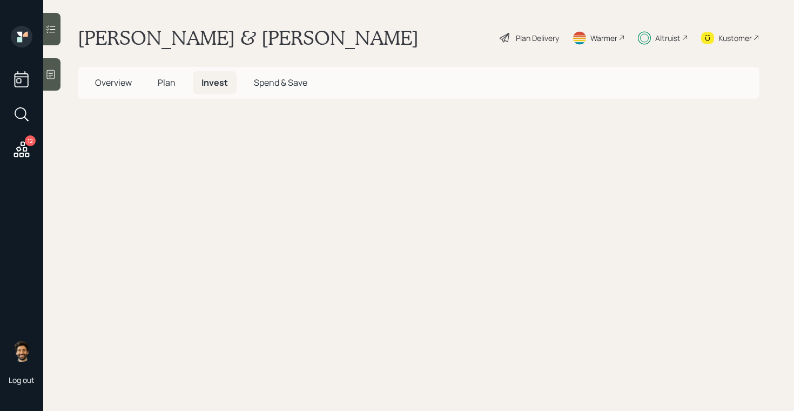 The width and height of the screenshot is (794, 411). Describe the element at coordinates (735, 38) in the screenshot. I see `div: Kustomer` at that location.